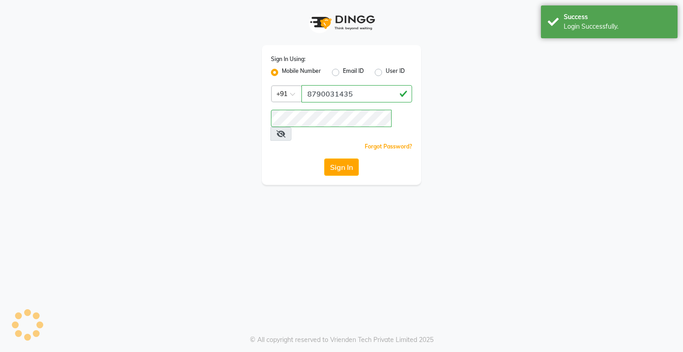  I want to click on a: Forgot Password?, so click(388, 146).